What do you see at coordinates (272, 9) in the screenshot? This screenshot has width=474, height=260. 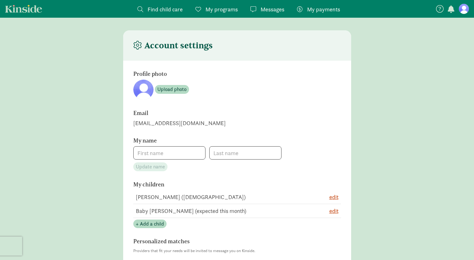 I see `span: Messages` at bounding box center [272, 9].